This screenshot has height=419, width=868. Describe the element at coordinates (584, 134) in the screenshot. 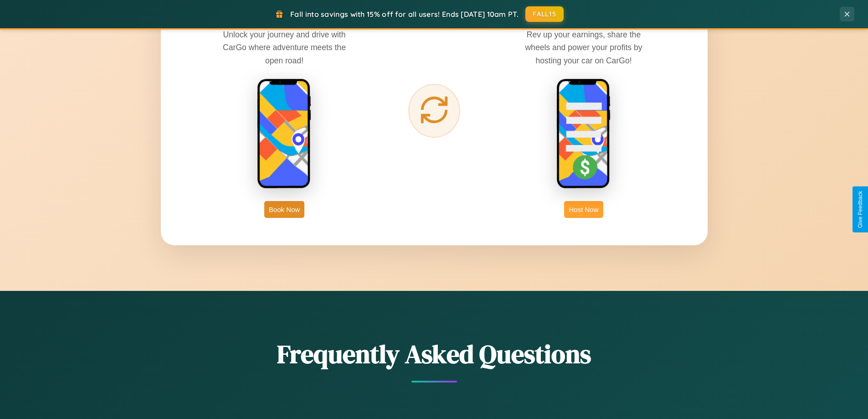

I see `img: host phone` at that location.